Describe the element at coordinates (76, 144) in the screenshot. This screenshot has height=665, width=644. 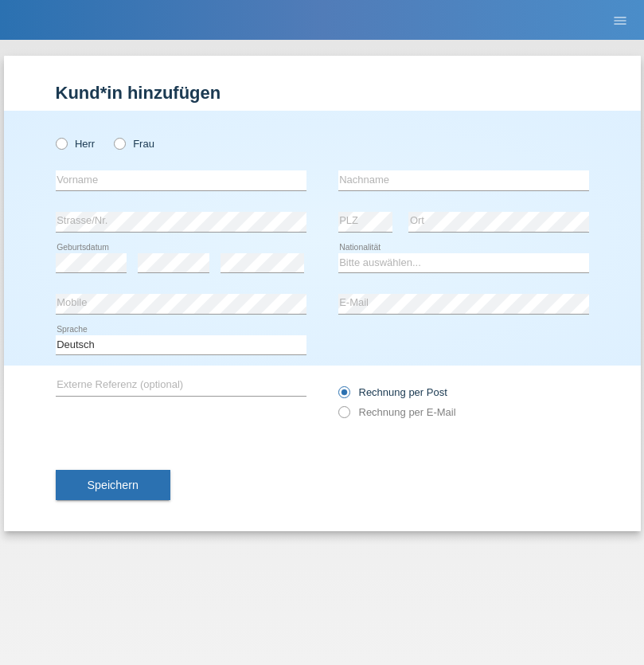
I see `label: Herr` at that location.